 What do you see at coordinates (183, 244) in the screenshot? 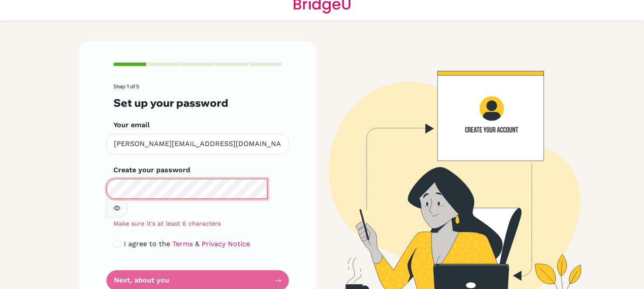
I see `a: Terms` at bounding box center [183, 244].